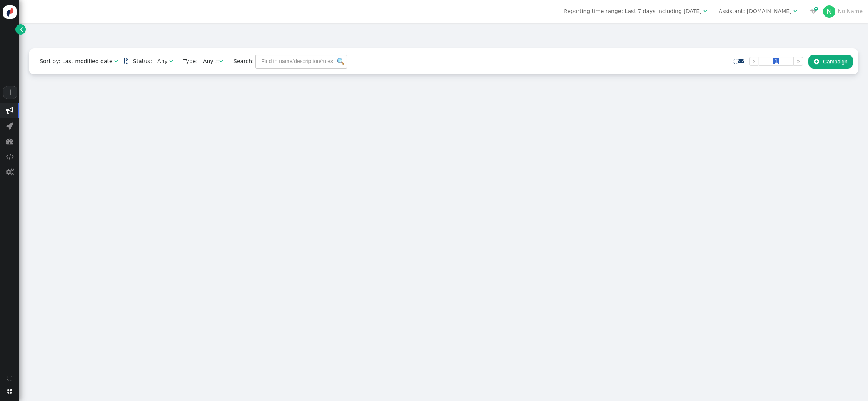 This screenshot has height=401, width=868. I want to click on img: icon_search.png, so click(341, 62).